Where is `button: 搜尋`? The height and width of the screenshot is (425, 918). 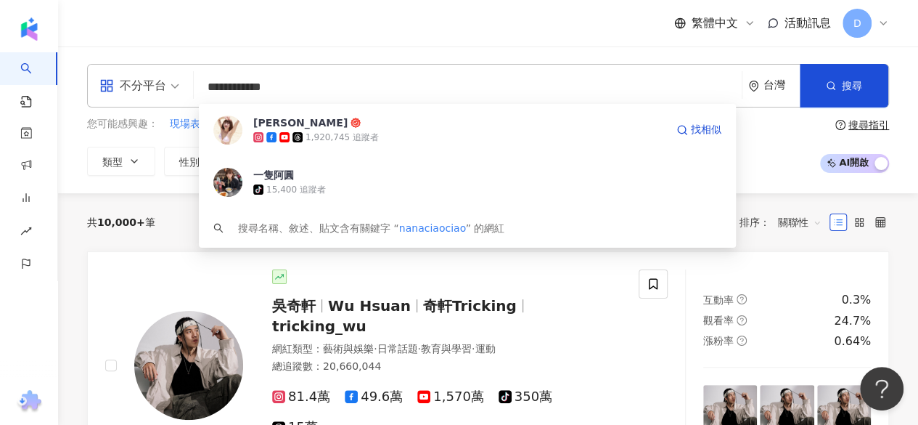 button: 搜尋 is located at coordinates (844, 86).